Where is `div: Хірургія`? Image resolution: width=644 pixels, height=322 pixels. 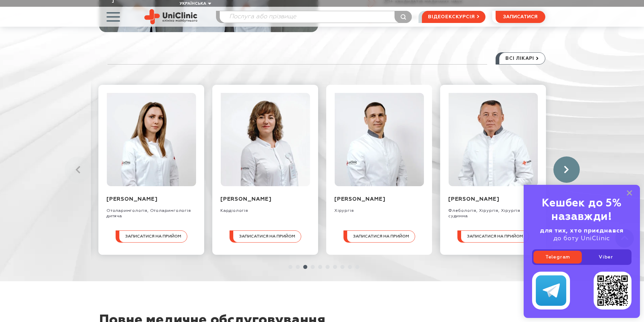 div: Хірургія is located at coordinates (379, 208).